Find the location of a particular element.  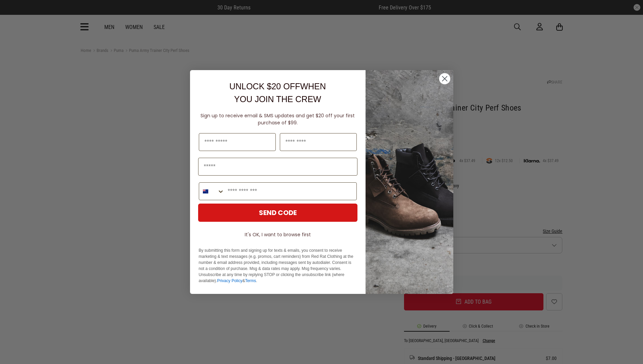

button: Open LiveChat chat widget is located at coordinates (16, 13).